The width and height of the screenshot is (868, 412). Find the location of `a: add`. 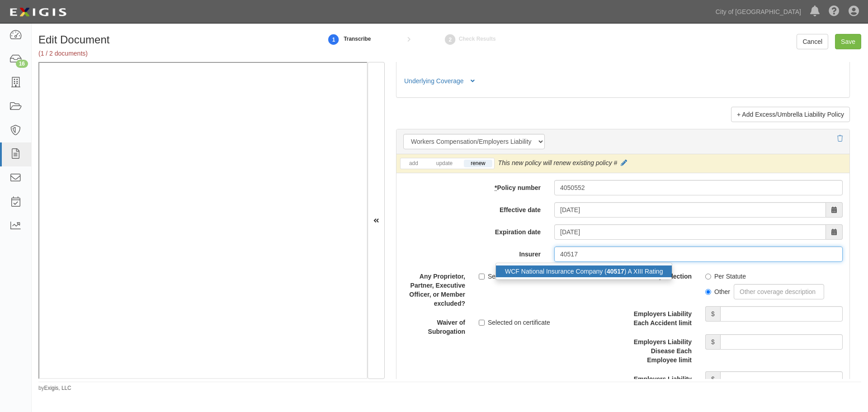

a: add is located at coordinates (414, 164).